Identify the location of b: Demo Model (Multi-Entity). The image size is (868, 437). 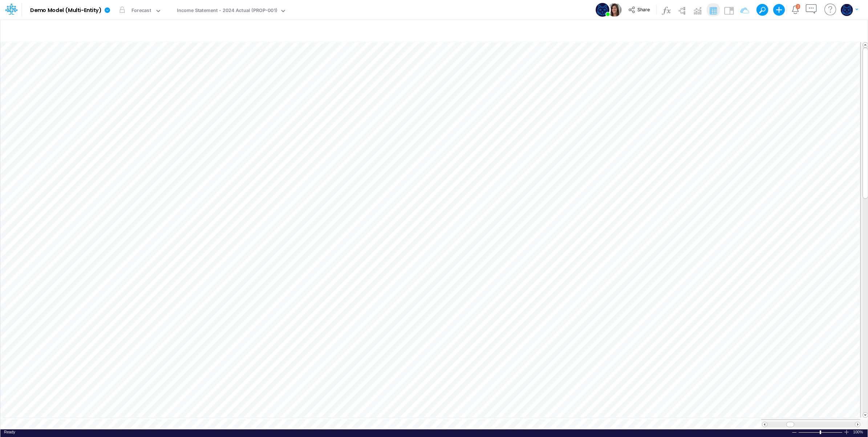
(66, 11).